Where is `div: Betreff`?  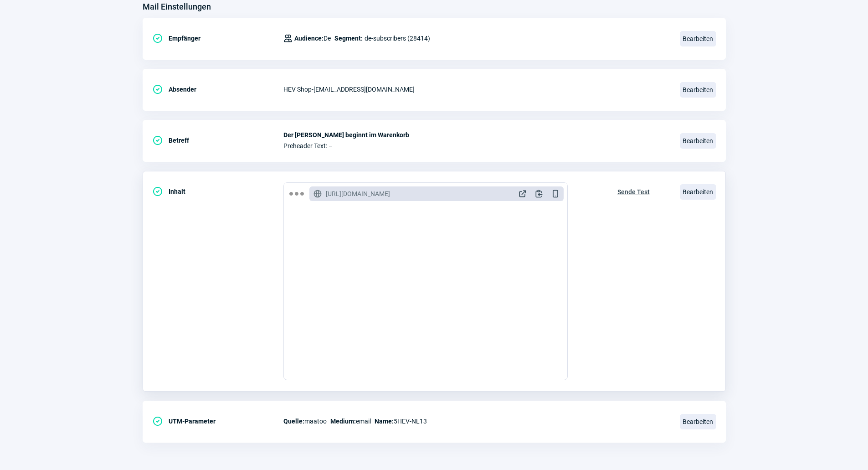
div: Betreff is located at coordinates (218, 140).